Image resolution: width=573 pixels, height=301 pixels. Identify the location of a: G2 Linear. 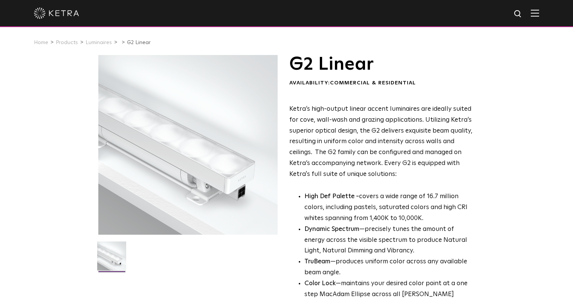
(139, 43).